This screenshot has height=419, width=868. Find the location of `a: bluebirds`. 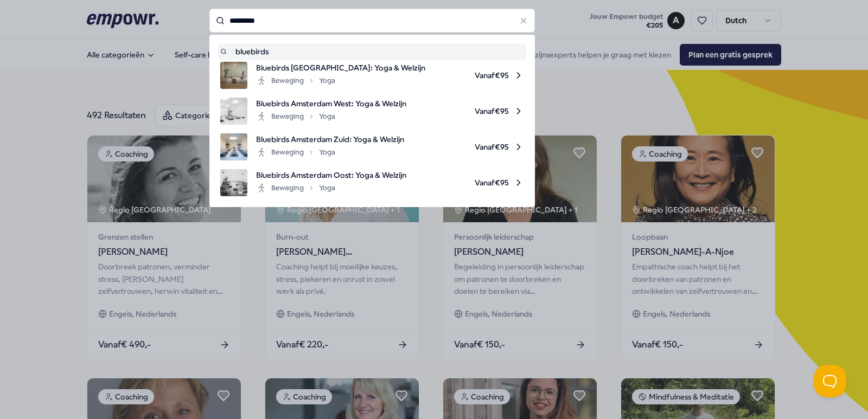

a: bluebirds is located at coordinates (372, 52).